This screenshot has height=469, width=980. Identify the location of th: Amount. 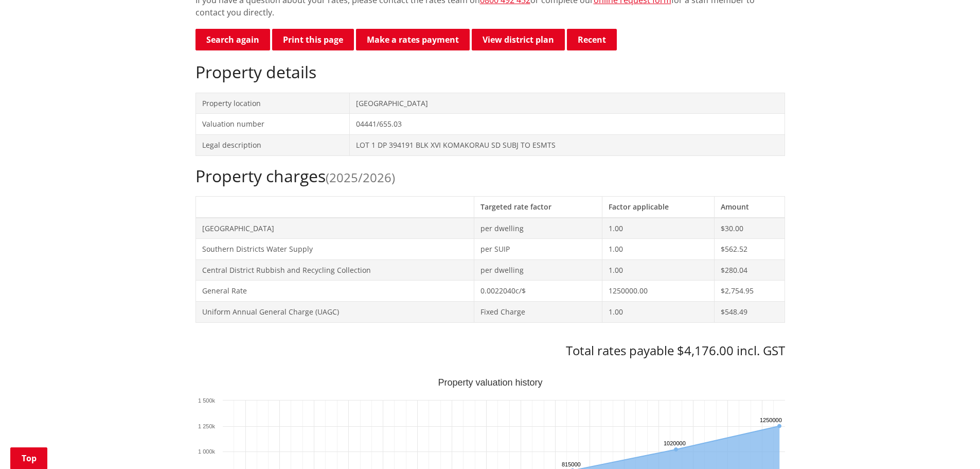
(750, 206).